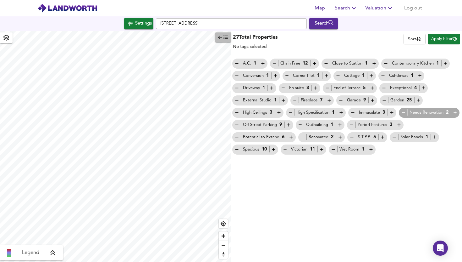  I want to click on button: Valuation, so click(379, 8).